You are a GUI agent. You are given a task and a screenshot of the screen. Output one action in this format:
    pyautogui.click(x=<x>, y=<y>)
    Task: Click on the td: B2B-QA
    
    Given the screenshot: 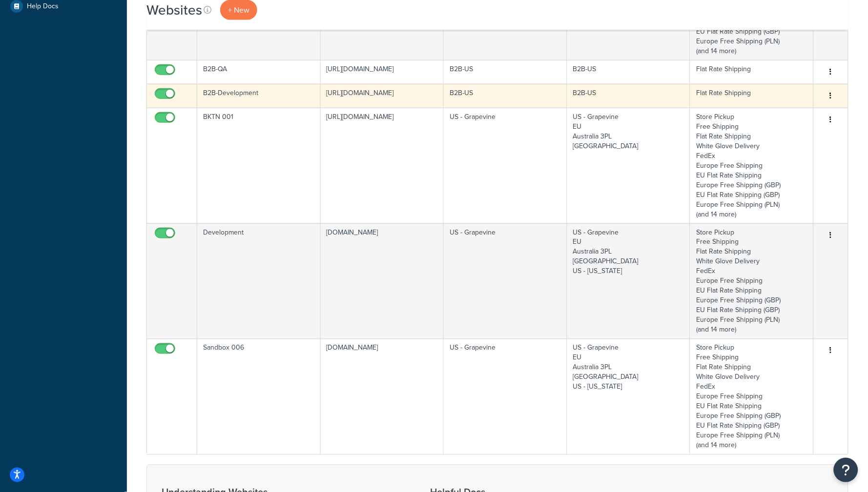 What is the action you would take?
    pyautogui.click(x=259, y=72)
    